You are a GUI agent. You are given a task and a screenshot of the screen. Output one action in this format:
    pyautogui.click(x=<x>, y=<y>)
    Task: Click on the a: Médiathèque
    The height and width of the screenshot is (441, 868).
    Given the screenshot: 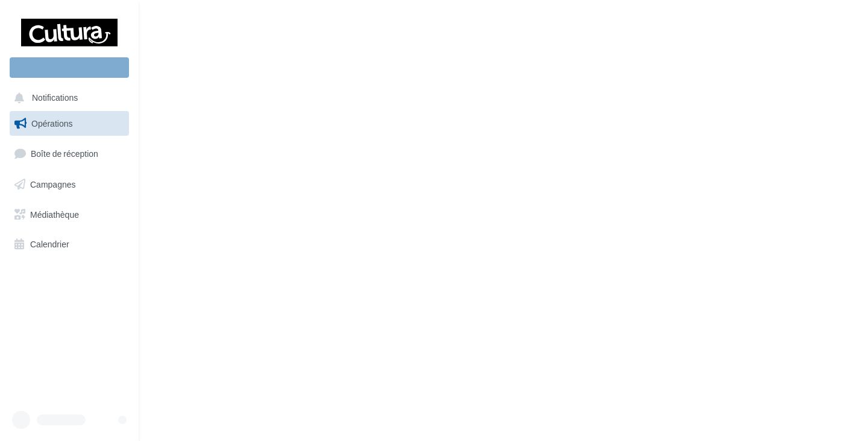 What is the action you would take?
    pyautogui.click(x=69, y=215)
    